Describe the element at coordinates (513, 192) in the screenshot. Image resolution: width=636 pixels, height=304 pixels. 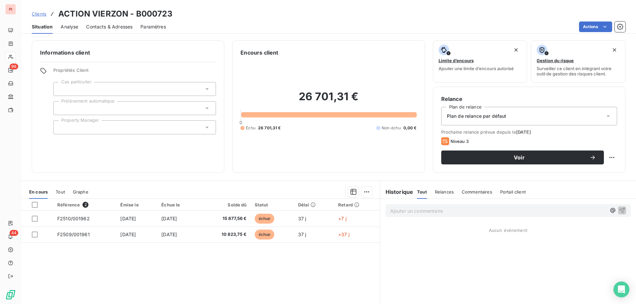
I see `span: Portail client` at that location.